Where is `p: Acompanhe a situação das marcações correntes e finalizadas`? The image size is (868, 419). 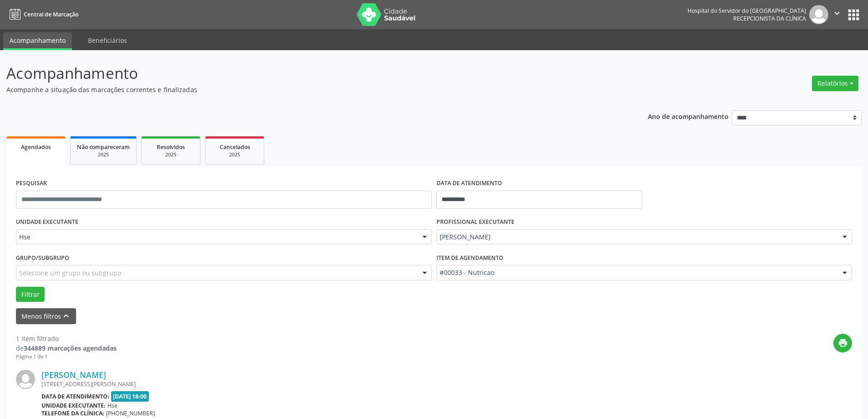 p: Acompanhe a situação das marcações correntes e finalizadas is located at coordinates (306, 89).